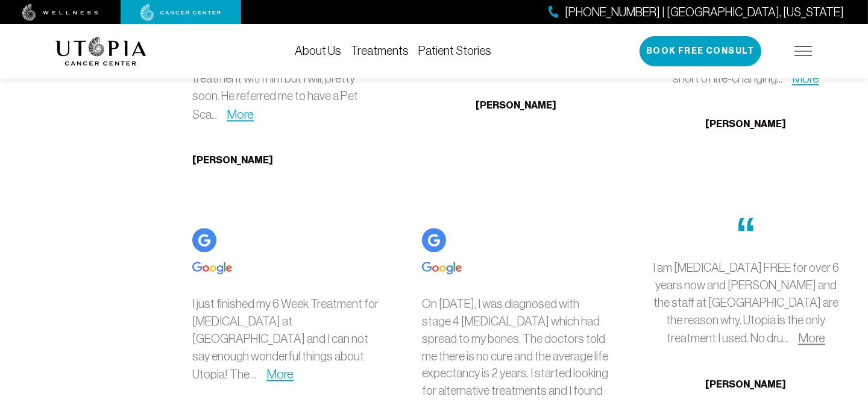 This screenshot has width=868, height=402. What do you see at coordinates (700, 51) in the screenshot?
I see `button: Book Free Consult` at bounding box center [700, 51].